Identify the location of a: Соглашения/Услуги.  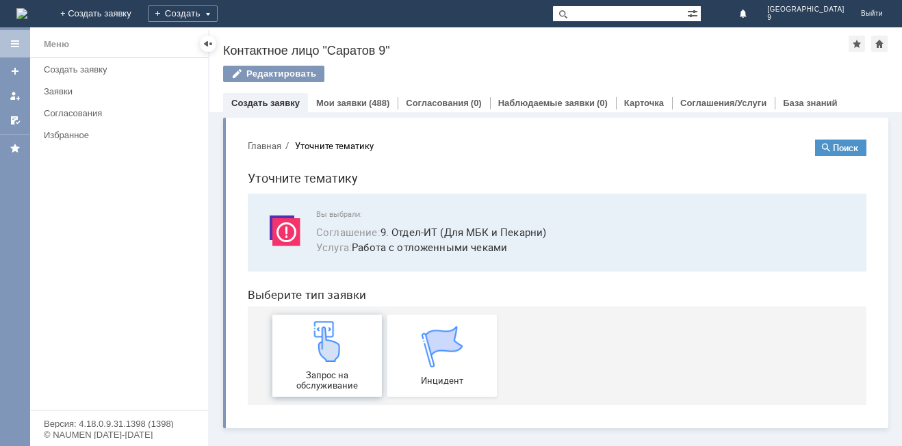
(723, 103).